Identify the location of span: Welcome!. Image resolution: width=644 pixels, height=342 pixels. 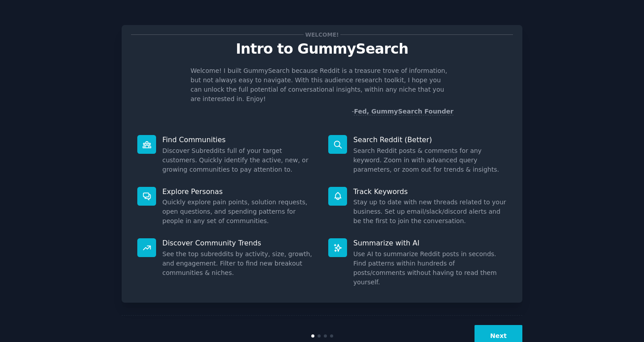
(322, 34).